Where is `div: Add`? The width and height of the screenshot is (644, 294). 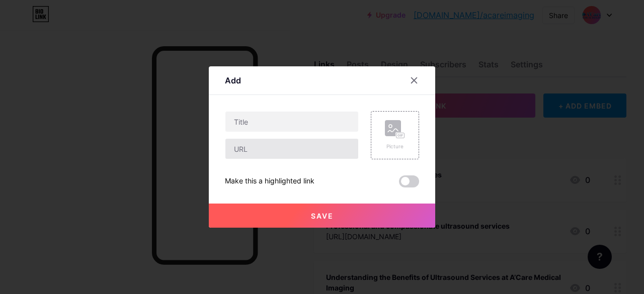
div: Add is located at coordinates (233, 80).